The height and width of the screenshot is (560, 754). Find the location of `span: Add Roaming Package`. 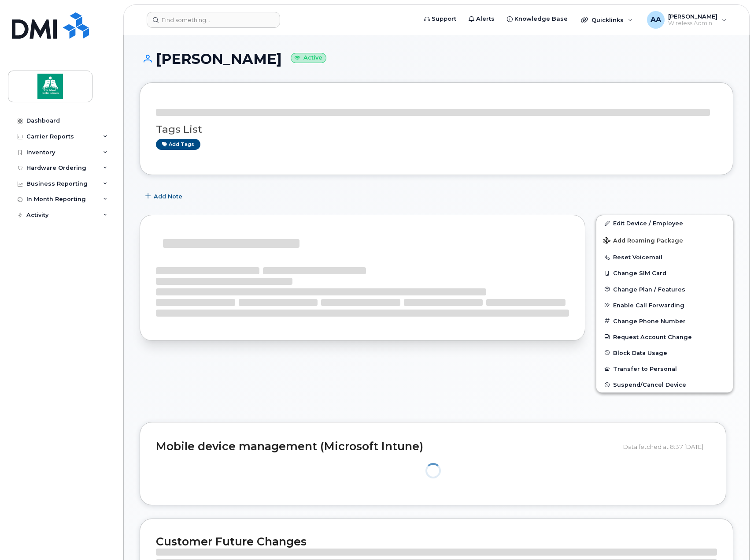

span: Add Roaming Package is located at coordinates (643, 241).